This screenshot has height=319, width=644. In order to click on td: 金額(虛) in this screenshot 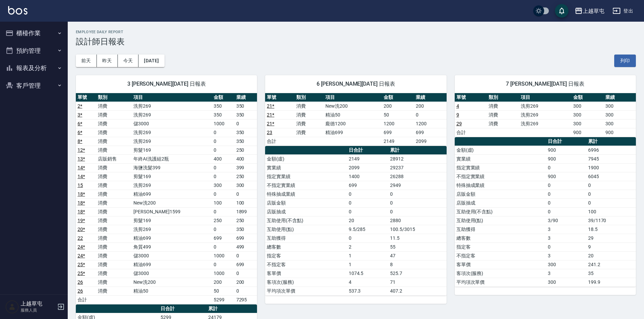, I will do `click(501, 150)`.